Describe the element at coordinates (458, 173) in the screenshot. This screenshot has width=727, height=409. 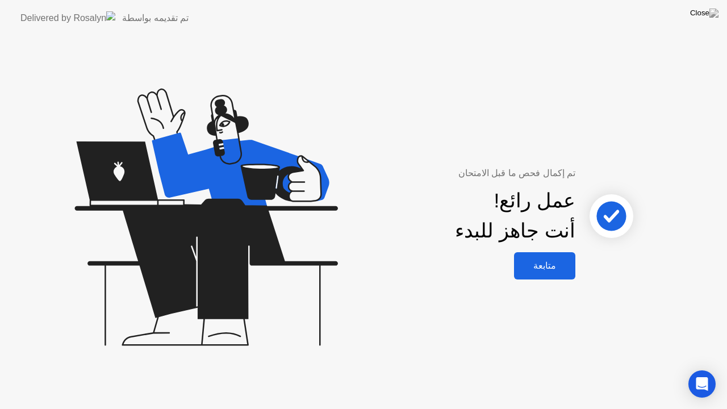
I see `div: تم إكمال فحص ما قبل الامتحان` at that location.